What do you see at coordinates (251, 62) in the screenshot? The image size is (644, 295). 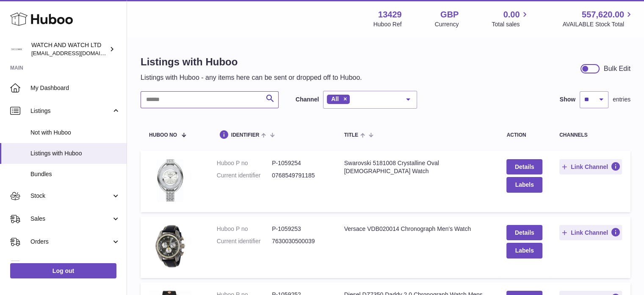 I see `h1: Listings with Huboo` at bounding box center [251, 62].